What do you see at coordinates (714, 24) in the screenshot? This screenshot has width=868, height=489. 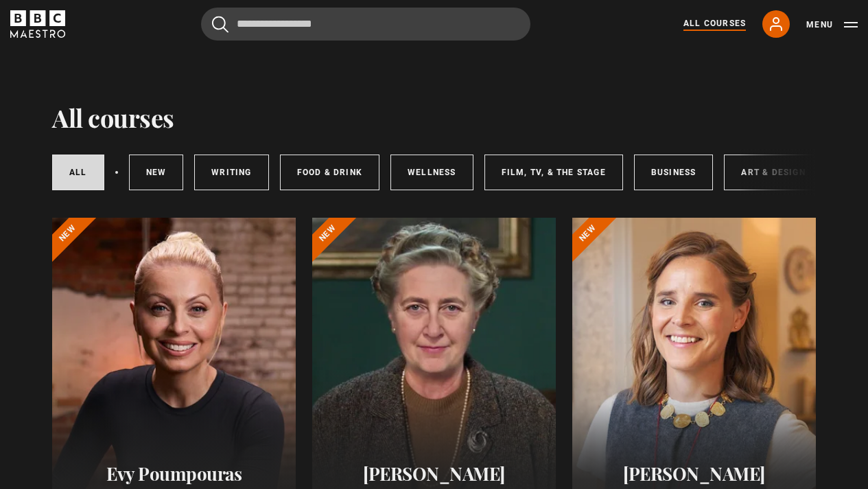 I see `a: All Courses` at bounding box center [714, 24].